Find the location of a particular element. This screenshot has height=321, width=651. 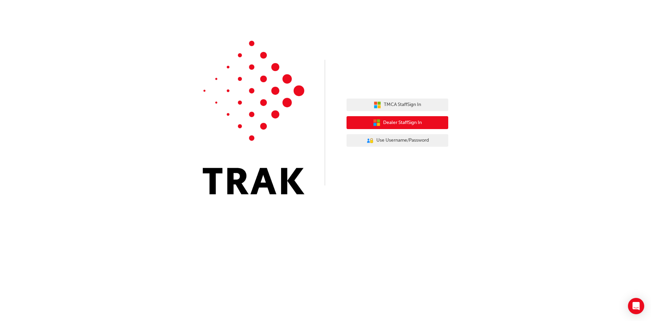

span: Dealer Staff Sign In is located at coordinates (403, 122).